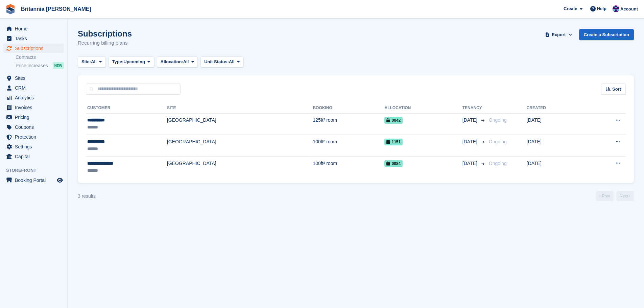 Image resolution: width=644 pixels, height=308 pixels. What do you see at coordinates (35, 137) in the screenshot?
I see `span: Protection` at bounding box center [35, 137].